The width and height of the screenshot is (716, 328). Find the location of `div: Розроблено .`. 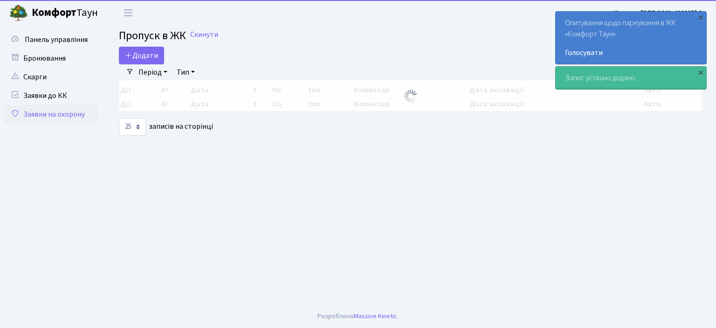

div: Розроблено . is located at coordinates (358, 316).